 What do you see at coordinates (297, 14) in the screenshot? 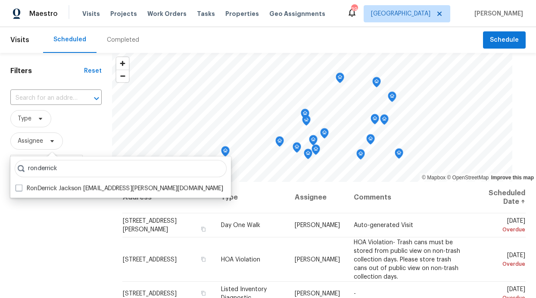
I see `span: Geo Assignments` at bounding box center [297, 14].